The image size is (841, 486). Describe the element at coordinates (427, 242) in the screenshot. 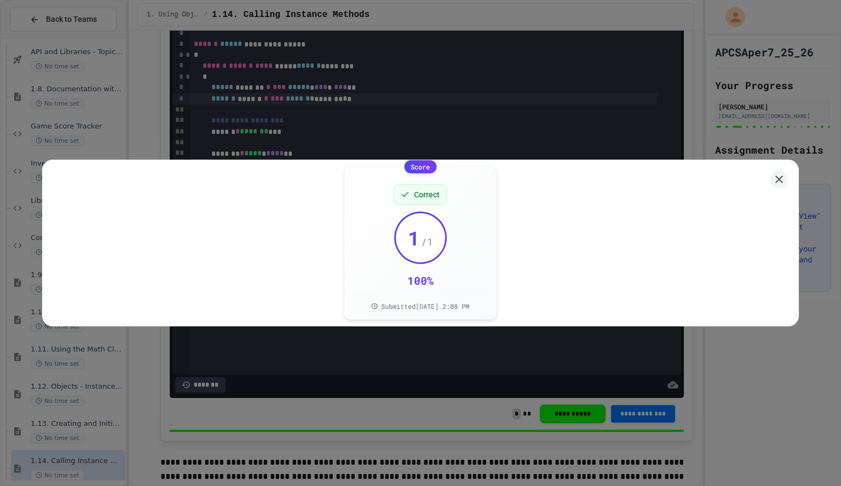

I see `span: / 1` at that location.